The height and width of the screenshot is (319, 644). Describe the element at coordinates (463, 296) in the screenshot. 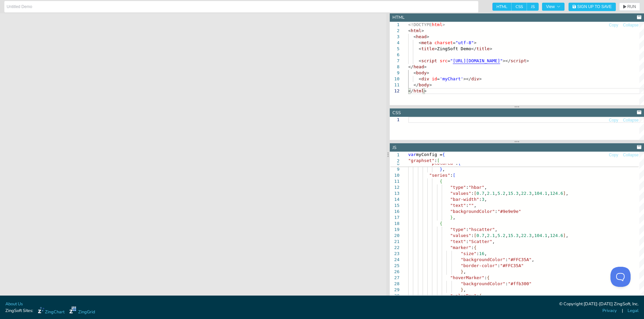

I see `span: "valueBox"` at that location.